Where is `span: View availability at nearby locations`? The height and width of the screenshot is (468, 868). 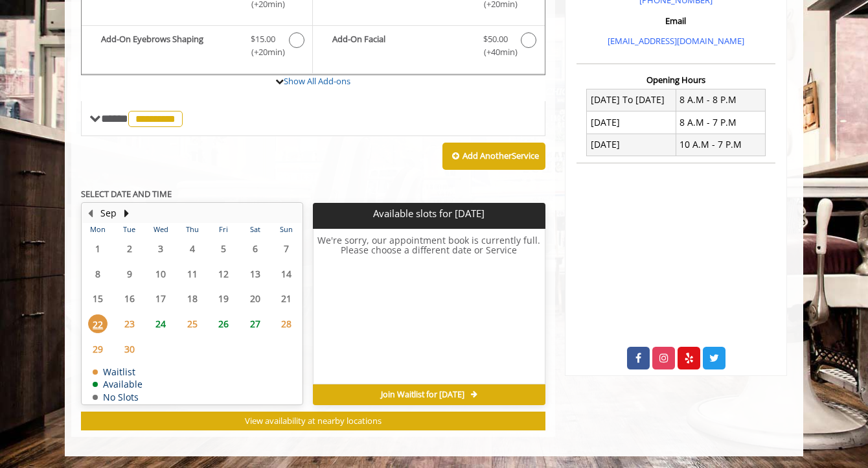 span: View availability at nearby locations is located at coordinates (313, 420).